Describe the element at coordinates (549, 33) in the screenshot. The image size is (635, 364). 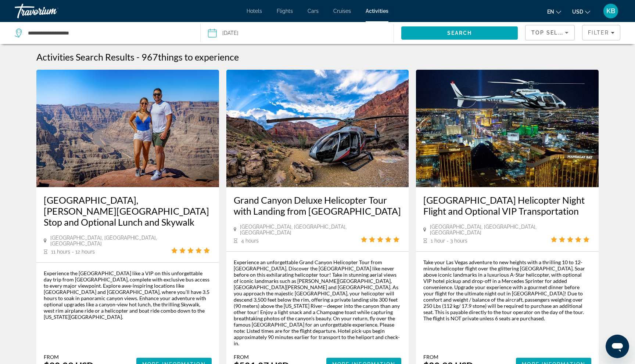
I see `mat-select: Sort by` at that location.